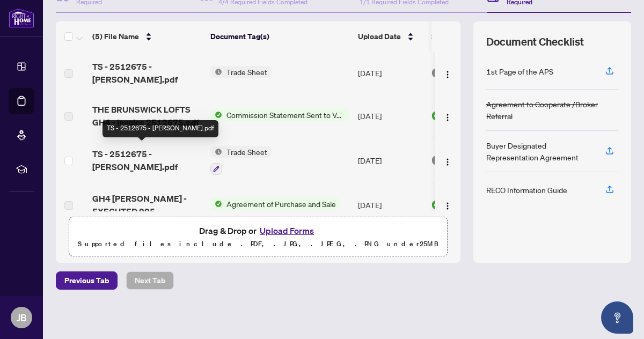 The image size is (644, 339). What do you see at coordinates (21, 18) in the screenshot?
I see `img: logo` at bounding box center [21, 18].